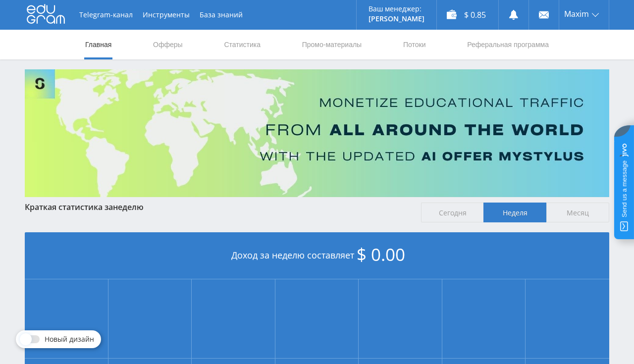 This screenshot has width=634, height=364. I want to click on span: Неделя, so click(515, 213).